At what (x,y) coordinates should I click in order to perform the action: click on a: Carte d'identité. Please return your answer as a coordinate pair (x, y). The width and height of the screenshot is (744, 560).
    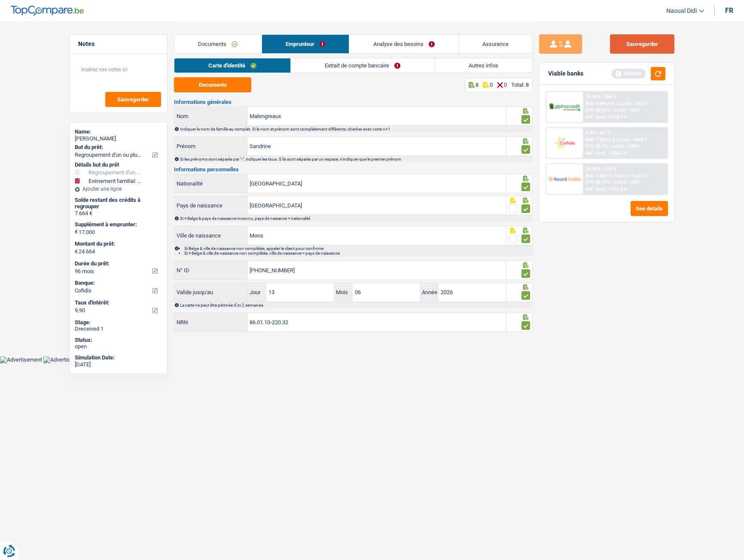
    Looking at the image, I should click on (232, 65).